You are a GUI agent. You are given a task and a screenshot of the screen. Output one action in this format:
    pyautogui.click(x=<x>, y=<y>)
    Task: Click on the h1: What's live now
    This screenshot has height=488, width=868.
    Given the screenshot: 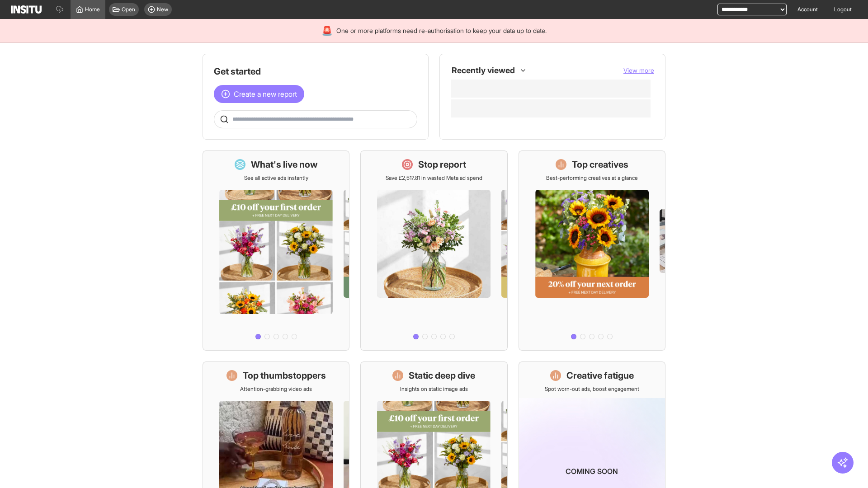 What is the action you would take?
    pyautogui.click(x=284, y=164)
    